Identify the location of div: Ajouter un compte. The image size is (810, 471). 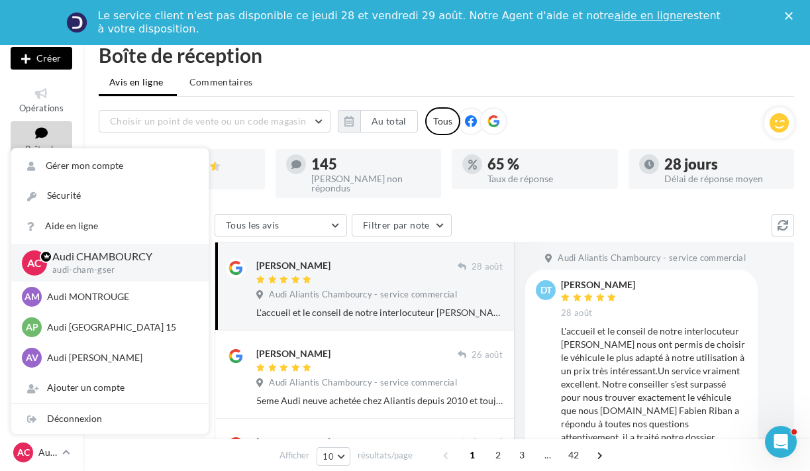
(110, 388).